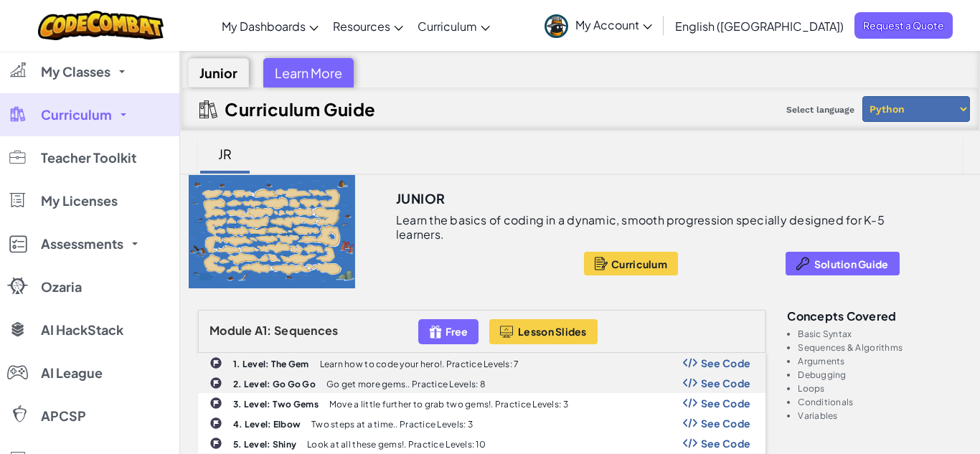 This screenshot has height=454, width=980. Describe the element at coordinates (904, 25) in the screenshot. I see `span: Request a Quote` at that location.